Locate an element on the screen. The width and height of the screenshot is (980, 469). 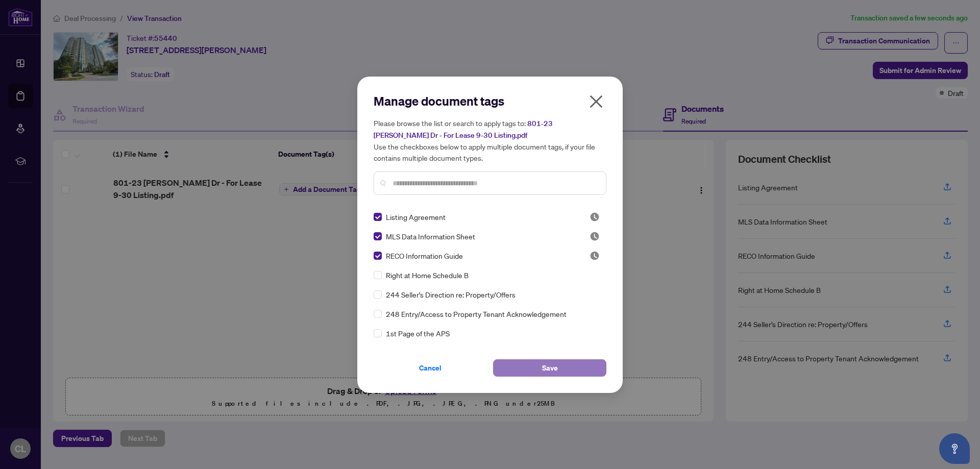
span: MLS Data Information Sheet is located at coordinates (430, 236).